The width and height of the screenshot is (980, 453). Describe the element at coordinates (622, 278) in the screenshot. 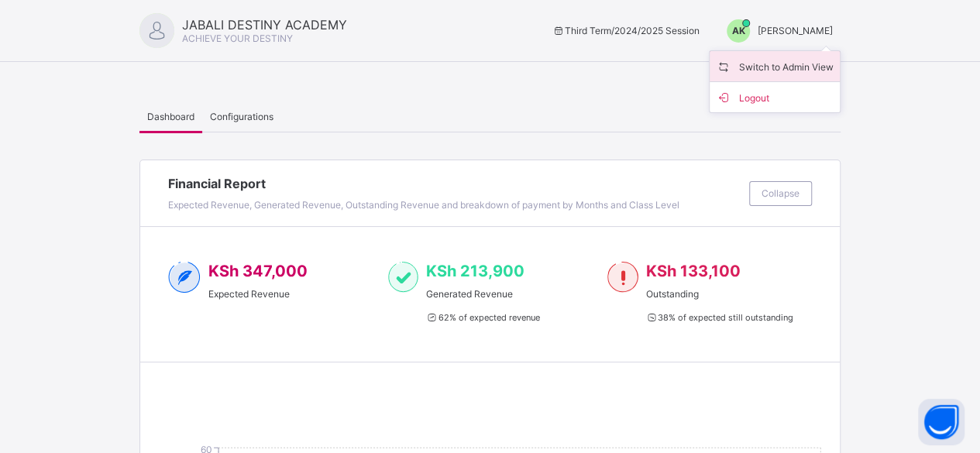

I see `img: outstanding-1.146d663e52f09953f639664a84e30106.svg` at that location.